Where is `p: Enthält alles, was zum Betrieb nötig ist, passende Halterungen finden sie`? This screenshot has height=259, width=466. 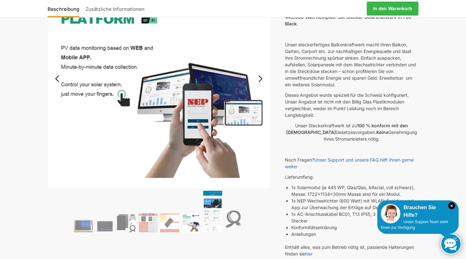 p: Enthält alles, was zum Betrieb nötig ist, passende Halterungen finden sie is located at coordinates (352, 250).